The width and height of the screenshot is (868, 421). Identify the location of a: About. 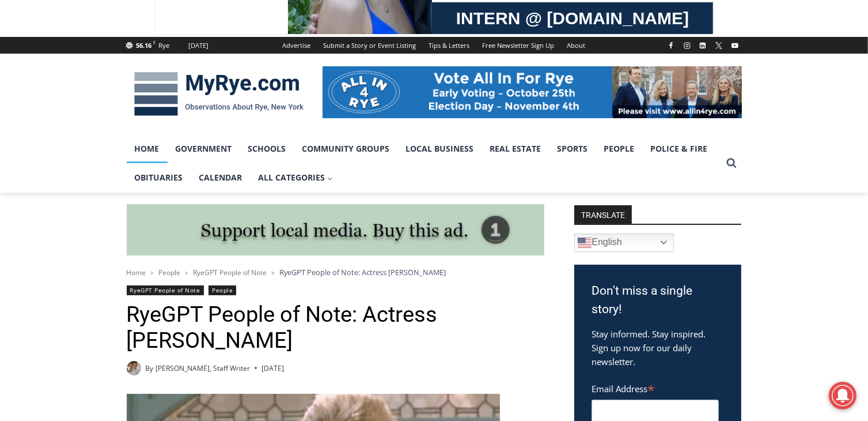
(576, 45).